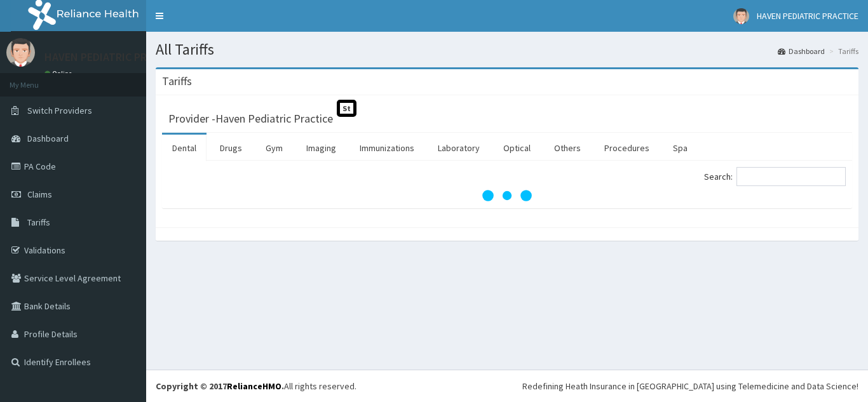 This screenshot has height=402, width=868. Describe the element at coordinates (679, 148) in the screenshot. I see `a: Spa` at that location.